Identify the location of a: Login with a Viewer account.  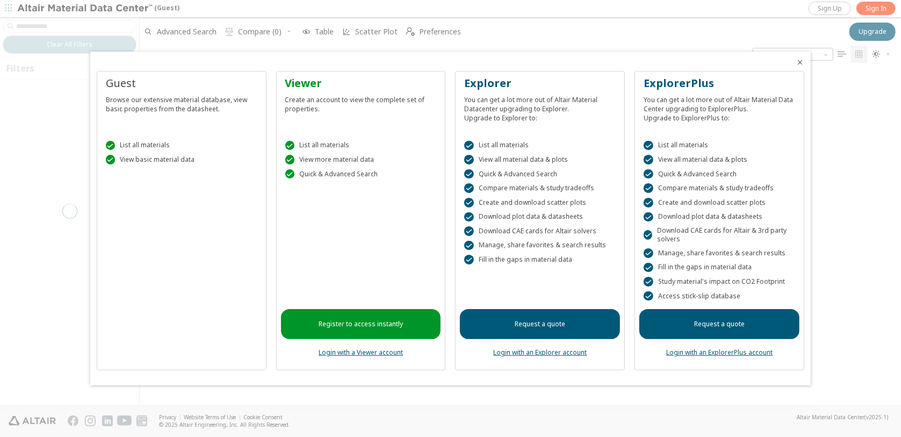
(361, 352).